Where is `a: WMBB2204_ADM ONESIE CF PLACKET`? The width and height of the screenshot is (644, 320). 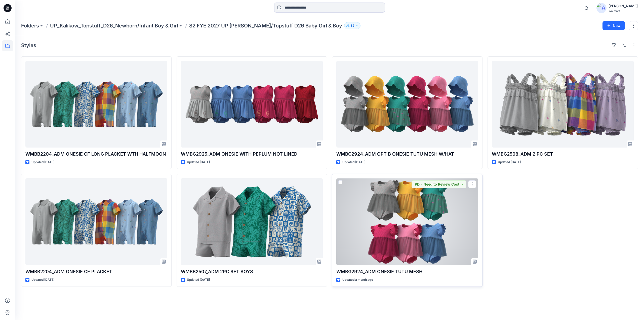
a: WMBB2204_ADM ONESIE CF PLACKET is located at coordinates (96, 222).